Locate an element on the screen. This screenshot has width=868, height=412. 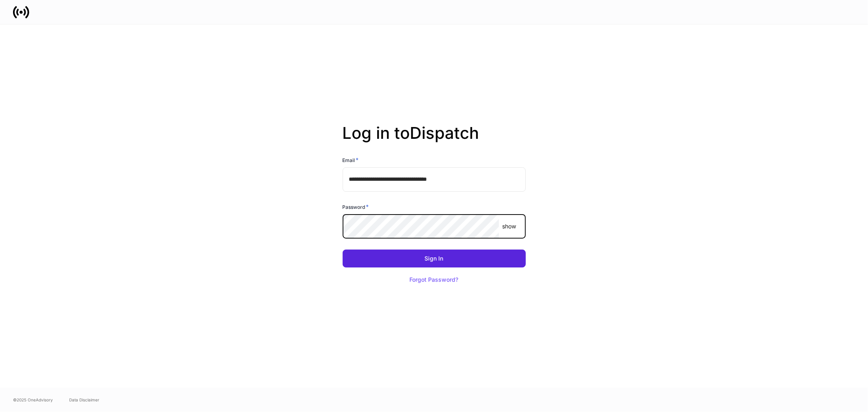
h6: Email is located at coordinates (351, 160).